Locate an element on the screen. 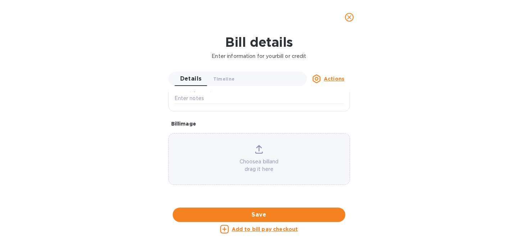 This screenshot has width=518, height=245. span: Details is located at coordinates (191, 79).